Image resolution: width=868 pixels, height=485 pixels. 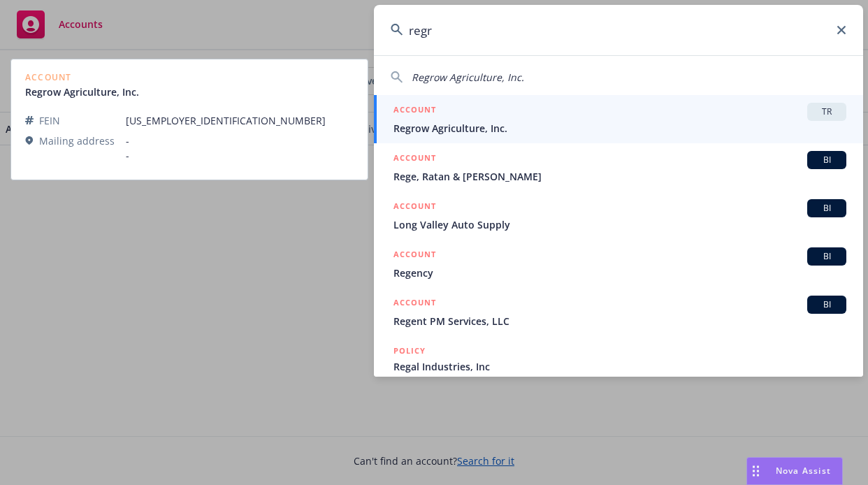 What do you see at coordinates (620, 273) in the screenshot?
I see `span: Regency` at bounding box center [620, 273].